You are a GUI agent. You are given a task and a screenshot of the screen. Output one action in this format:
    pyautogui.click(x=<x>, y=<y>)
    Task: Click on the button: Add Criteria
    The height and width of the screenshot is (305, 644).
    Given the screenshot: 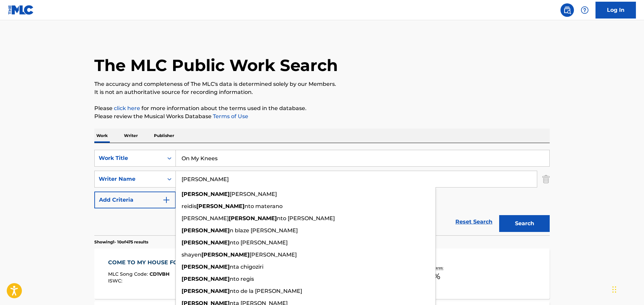 What is the action you would take?
    pyautogui.click(x=135, y=200)
    